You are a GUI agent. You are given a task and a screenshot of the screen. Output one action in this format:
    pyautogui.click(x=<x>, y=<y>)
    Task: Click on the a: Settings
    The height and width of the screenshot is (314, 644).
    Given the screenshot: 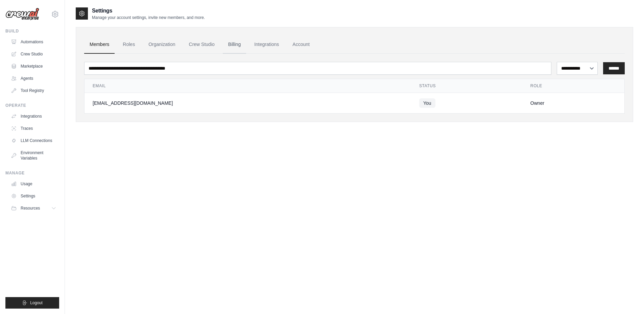 What is the action you would take?
    pyautogui.click(x=33, y=196)
    